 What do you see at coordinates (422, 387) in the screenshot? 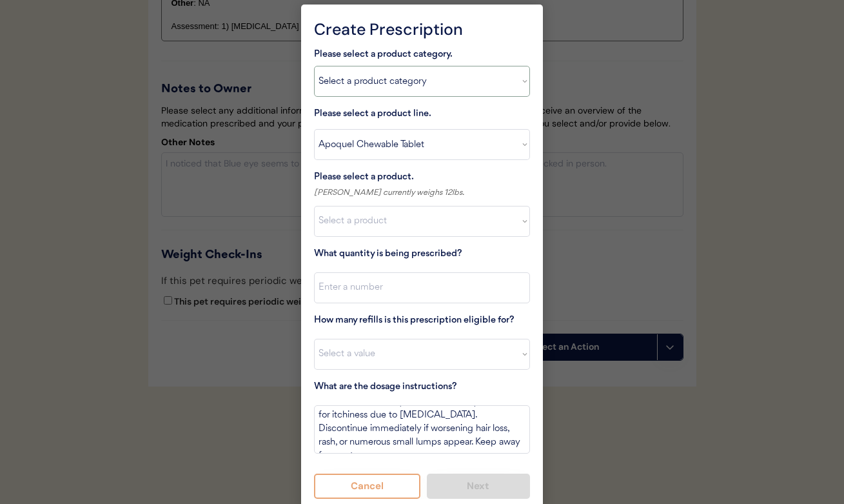
I see `div: What are the dosage instructions?` at bounding box center [422, 387].